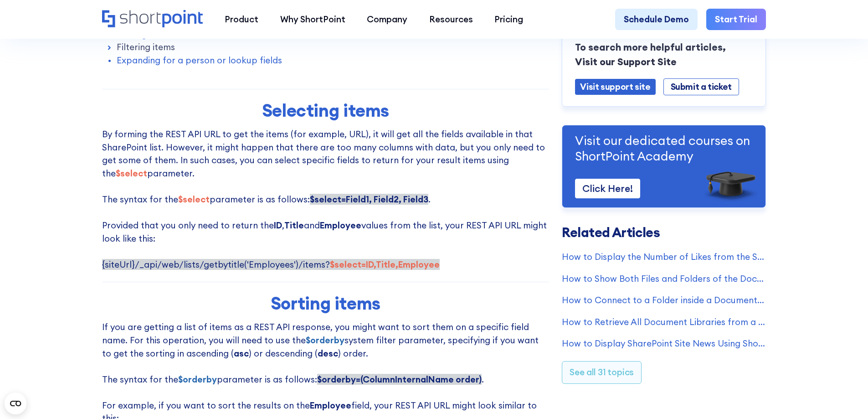  I want to click on a: Schedule Demo, so click(656, 19).